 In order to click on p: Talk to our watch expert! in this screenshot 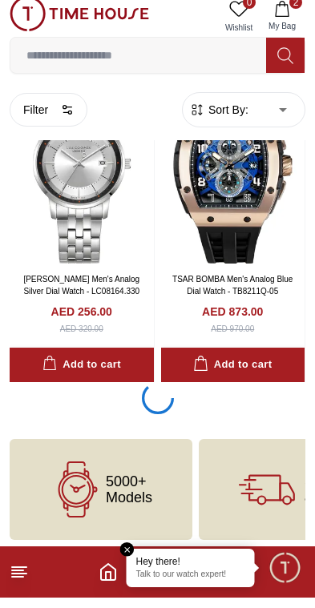, I will do `click(191, 586)`.